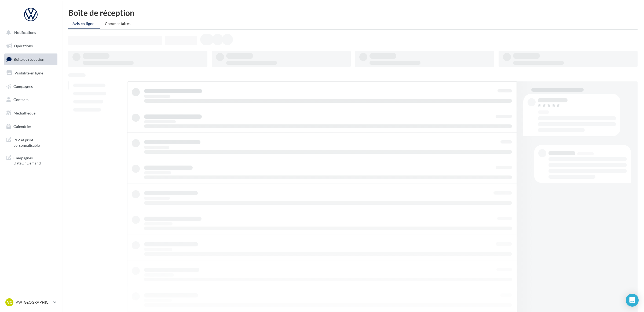 This screenshot has height=312, width=644. I want to click on span: Visibilité en ligne, so click(28, 73).